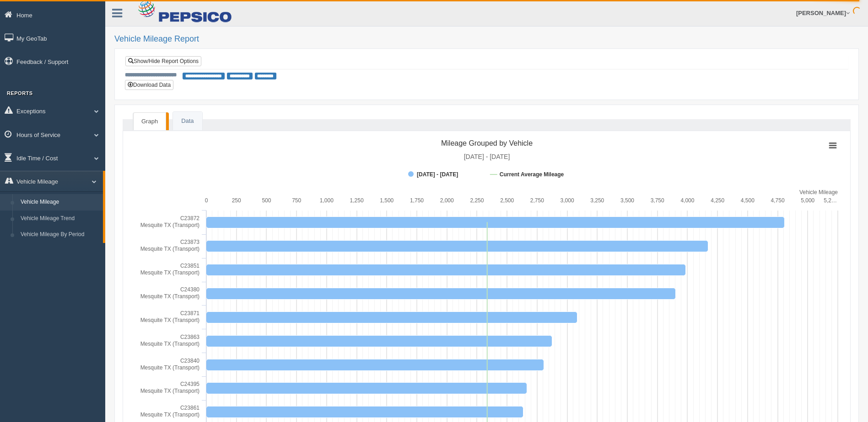 This screenshot has height=422, width=868. What do you see at coordinates (657, 200) in the screenshot?
I see `text: 3,750` at bounding box center [657, 200].